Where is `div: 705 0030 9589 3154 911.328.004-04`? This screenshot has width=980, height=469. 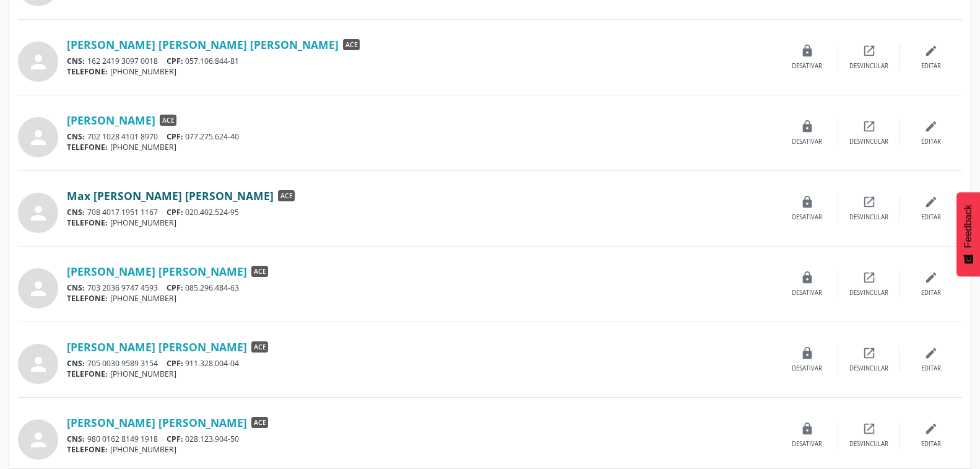 div: 705 0030 9589 3154 911.328.004-04 is located at coordinates (422, 363).